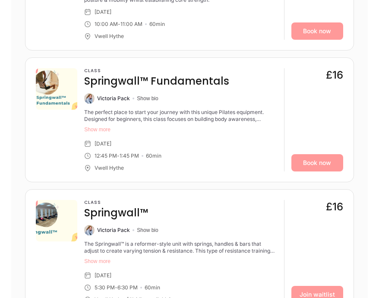  Describe the element at coordinates (57, 221) in the screenshot. I see `img: 5d9617d8-c062-43cb-9683-4a4abb156b5d.png` at that location.